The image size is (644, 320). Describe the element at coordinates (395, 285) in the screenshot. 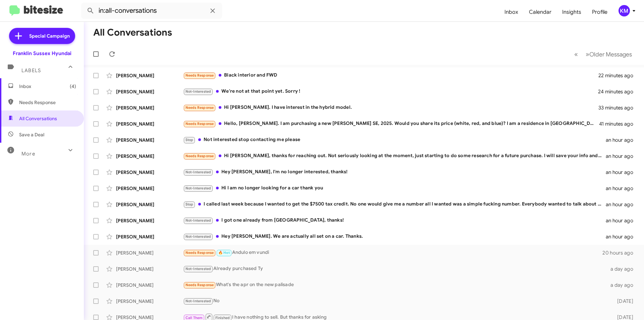

I see `div: What's the apr on the new palisade` at that location.